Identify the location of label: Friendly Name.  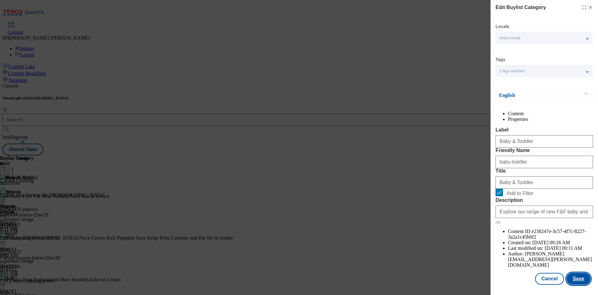
(544, 150).